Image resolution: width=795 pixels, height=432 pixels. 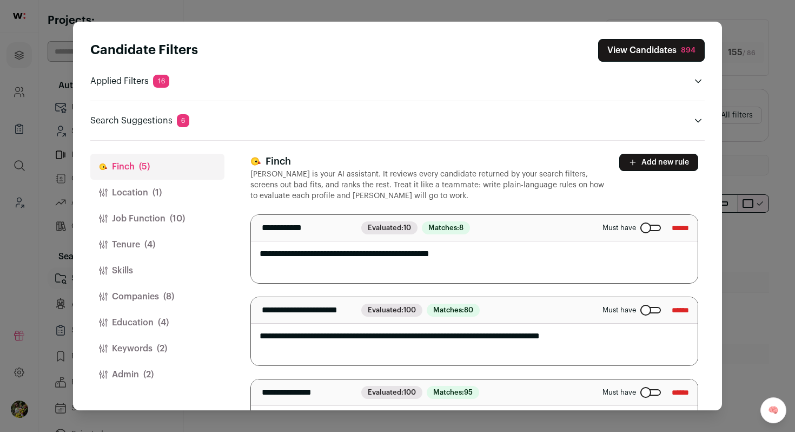 I want to click on span: 16, so click(x=161, y=81).